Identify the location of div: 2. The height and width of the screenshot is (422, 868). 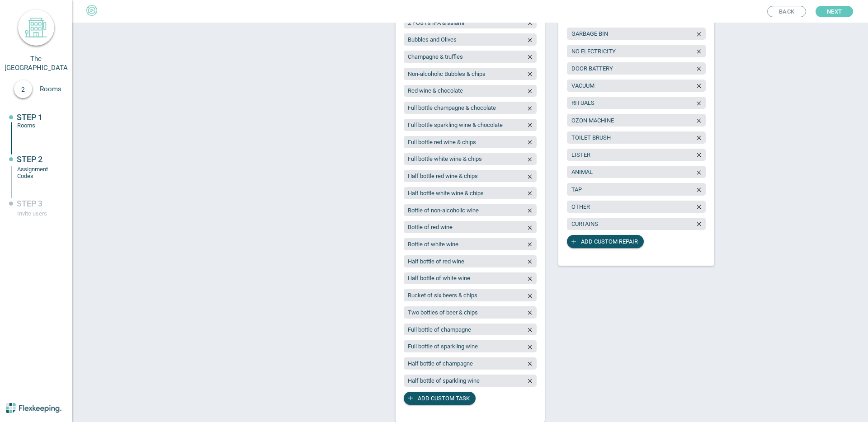
(23, 89).